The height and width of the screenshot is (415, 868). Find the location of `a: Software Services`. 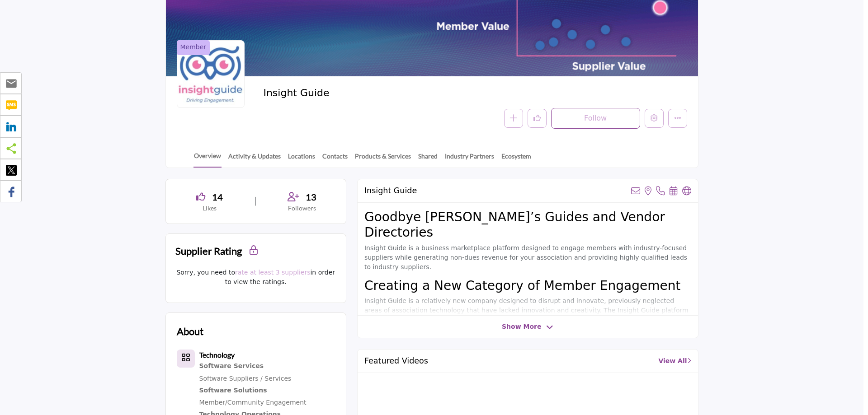

a: Software Services is located at coordinates (253, 366).